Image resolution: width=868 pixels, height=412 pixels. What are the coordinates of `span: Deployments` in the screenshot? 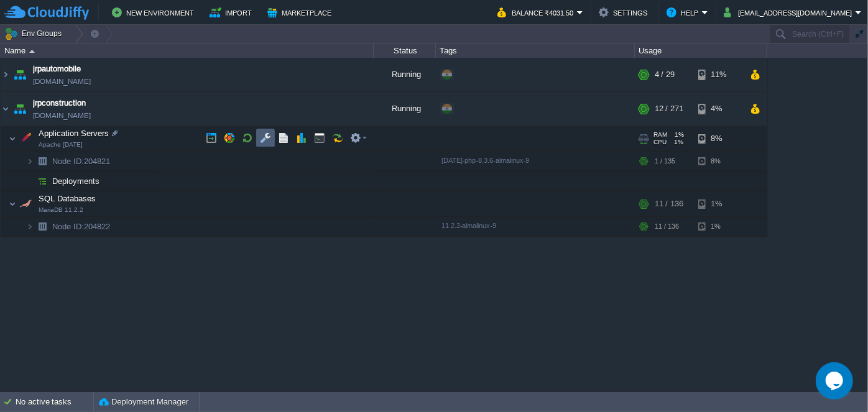 It's located at (76, 181).